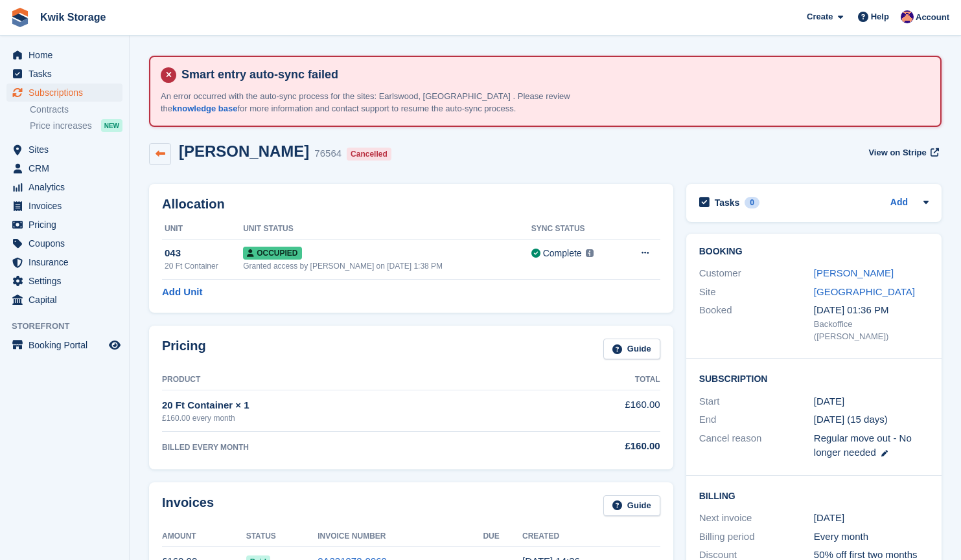 This screenshot has width=961, height=560. What do you see at coordinates (339, 405) in the screenshot?
I see `div: 20 Ft Container × 1` at bounding box center [339, 405].